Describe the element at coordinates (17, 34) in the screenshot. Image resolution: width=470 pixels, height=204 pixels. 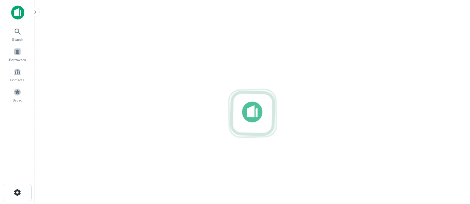
I see `a: Search` at that location.